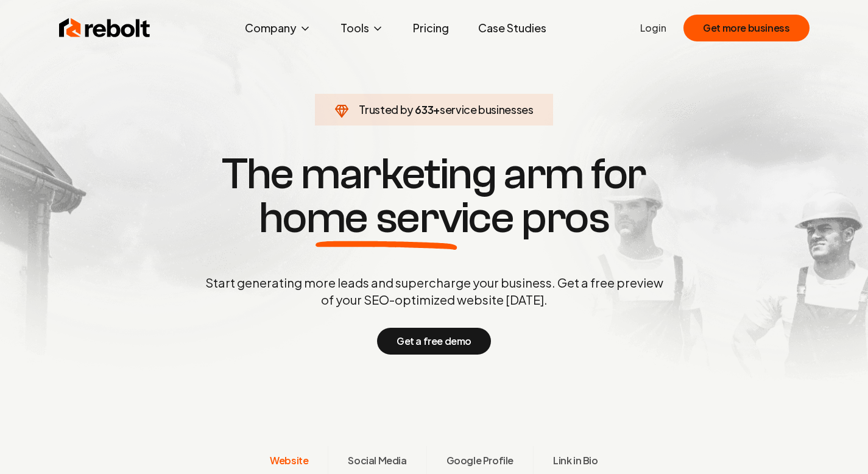 This screenshot has height=474, width=868. What do you see at coordinates (575, 460) in the screenshot?
I see `span: Link in Bio` at bounding box center [575, 460].